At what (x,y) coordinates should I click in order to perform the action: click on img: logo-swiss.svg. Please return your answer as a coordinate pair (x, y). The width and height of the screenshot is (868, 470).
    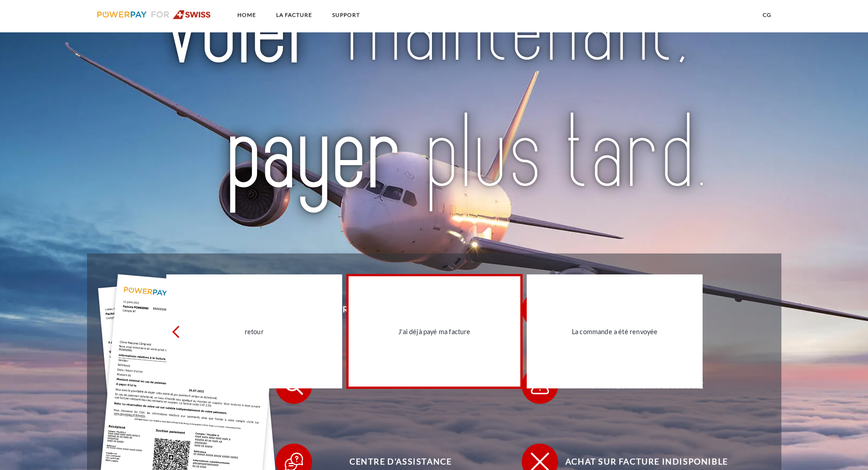
    Looking at the image, I should click on (154, 15).